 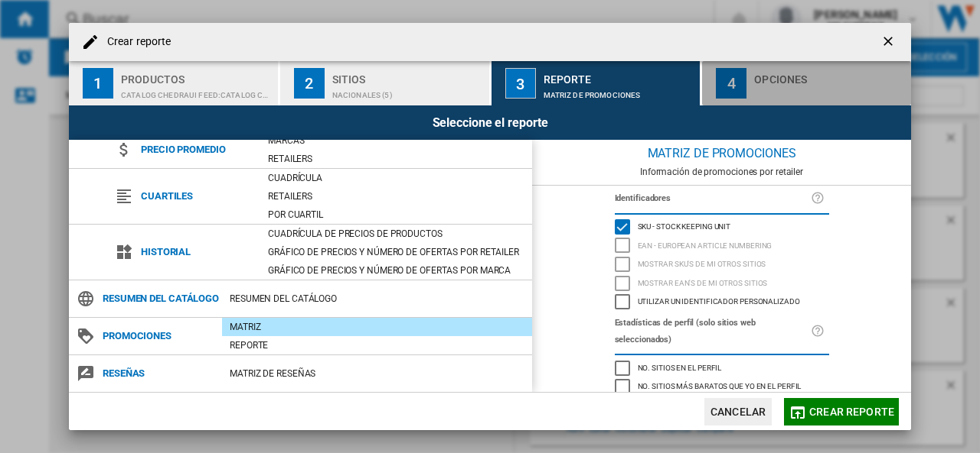 I want to click on div: Gráfico de precios y número de ofertas por marca, so click(x=396, y=271).